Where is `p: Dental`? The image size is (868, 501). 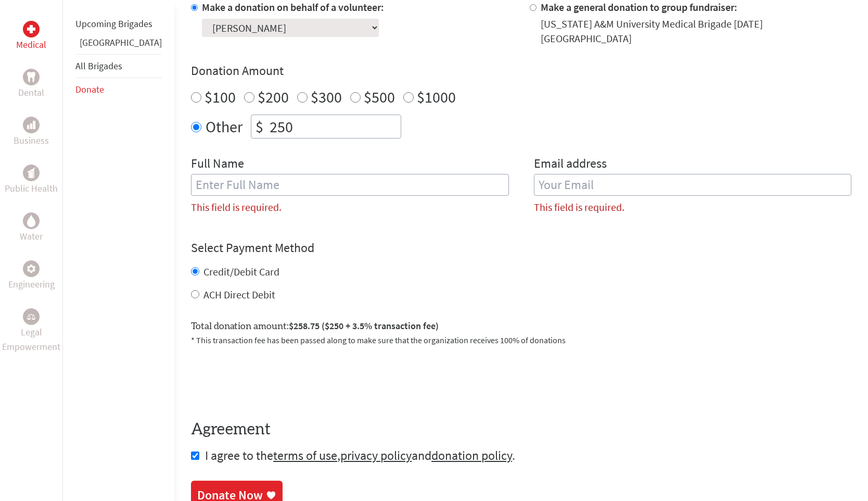 p: Dental is located at coordinates (31, 93).